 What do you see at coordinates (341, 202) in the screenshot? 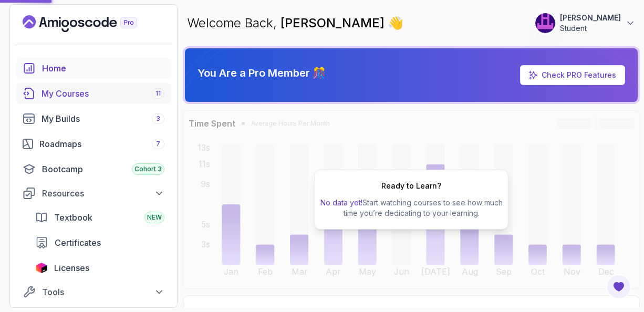
I see `span: No data yet!` at bounding box center [341, 202].